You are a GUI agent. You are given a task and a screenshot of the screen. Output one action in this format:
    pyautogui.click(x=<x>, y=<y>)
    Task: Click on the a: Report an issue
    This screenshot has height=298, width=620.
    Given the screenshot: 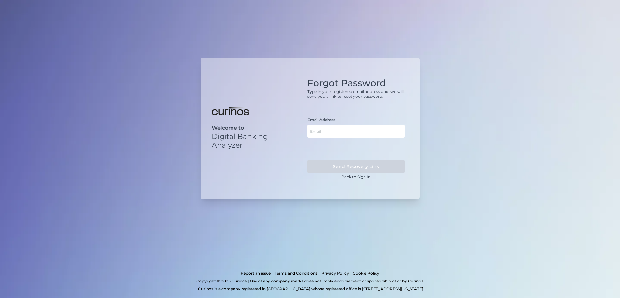 What is the action you would take?
    pyautogui.click(x=256, y=274)
    